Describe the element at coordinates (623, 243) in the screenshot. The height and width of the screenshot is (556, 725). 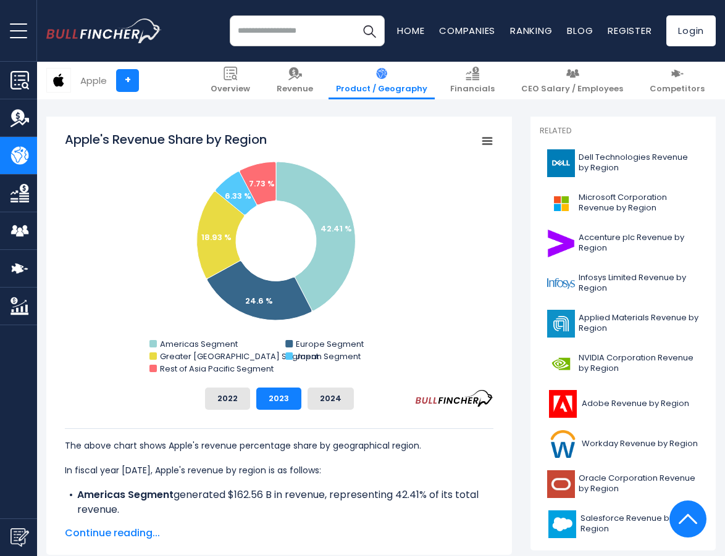
I see `a: Accenture plc Revenue by Region` at that location.